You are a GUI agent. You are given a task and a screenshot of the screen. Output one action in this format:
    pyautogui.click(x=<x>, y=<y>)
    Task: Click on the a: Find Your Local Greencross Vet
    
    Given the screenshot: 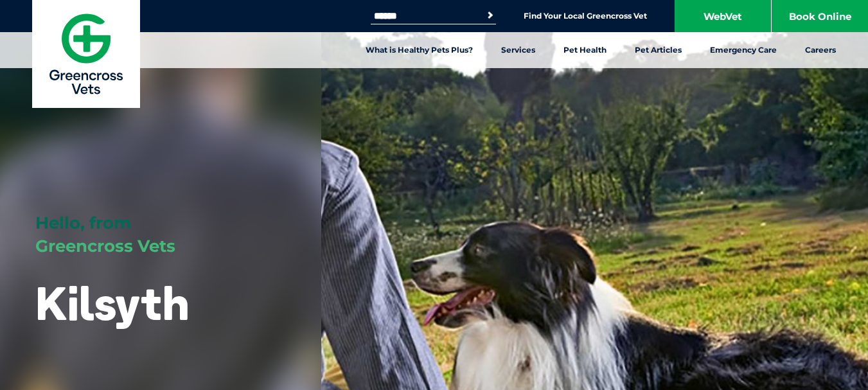 What is the action you would take?
    pyautogui.click(x=585, y=16)
    